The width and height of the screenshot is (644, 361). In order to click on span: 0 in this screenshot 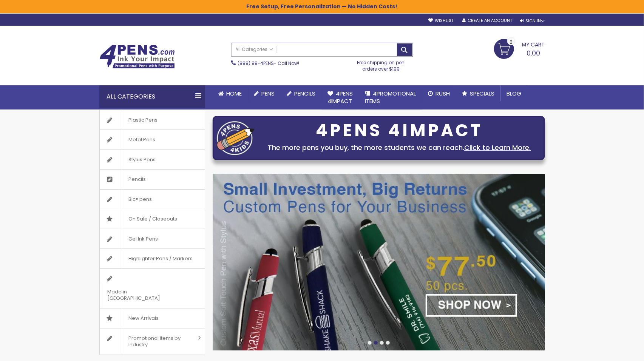, I will do `click(511, 42)`.